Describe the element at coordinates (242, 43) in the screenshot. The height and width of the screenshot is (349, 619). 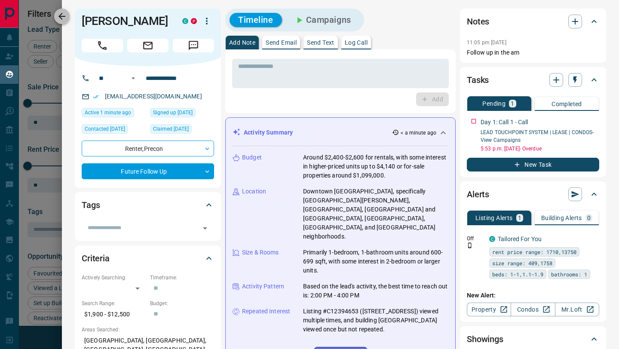
I see `p: Add Note` at that location.